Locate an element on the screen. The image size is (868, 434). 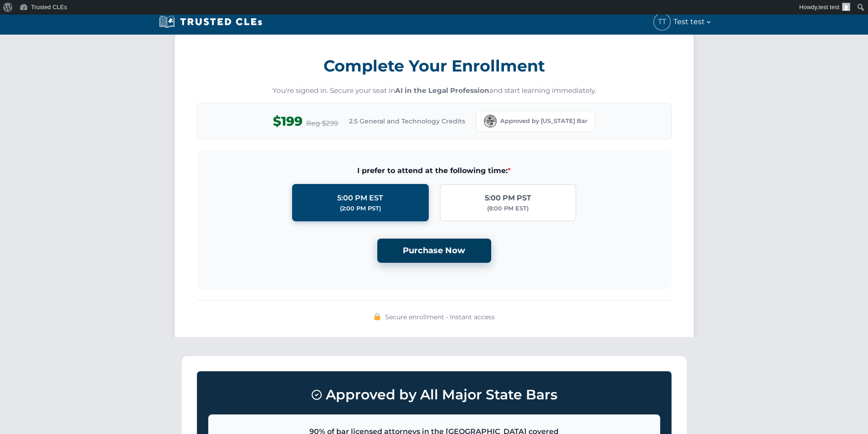
div: 5:00 PM EST is located at coordinates (360, 198).